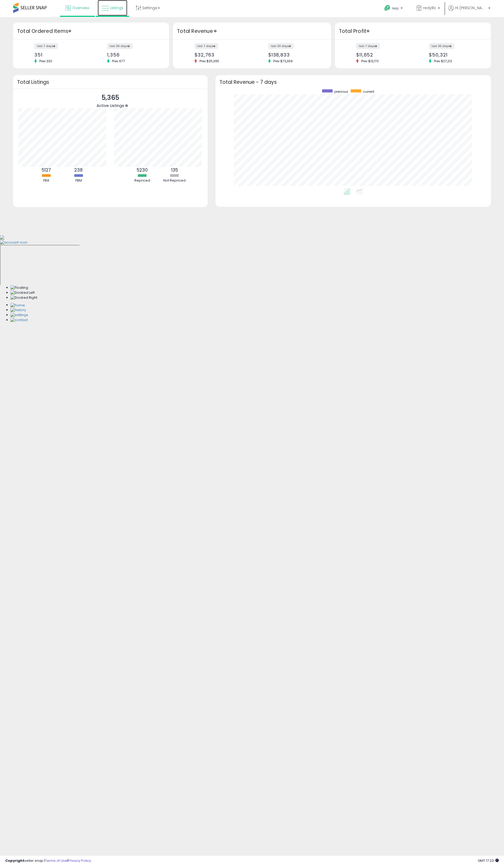 The height and width of the screenshot is (866, 504). Describe the element at coordinates (430, 8) in the screenshot. I see `span: redylllc` at that location.